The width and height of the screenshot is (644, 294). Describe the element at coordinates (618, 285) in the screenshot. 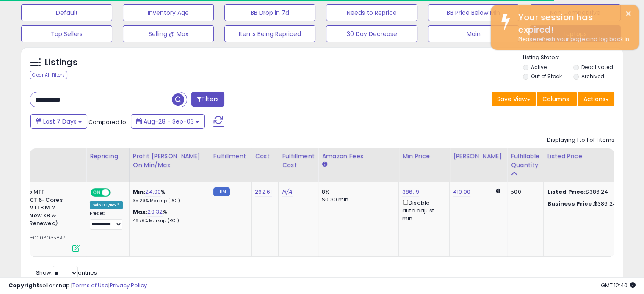

I see `span: 2025-09-15 12:40 GMT` at that location.